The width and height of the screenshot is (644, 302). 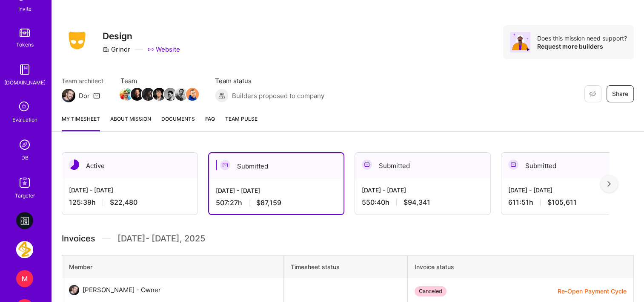 I want to click on span: Team, so click(x=159, y=80).